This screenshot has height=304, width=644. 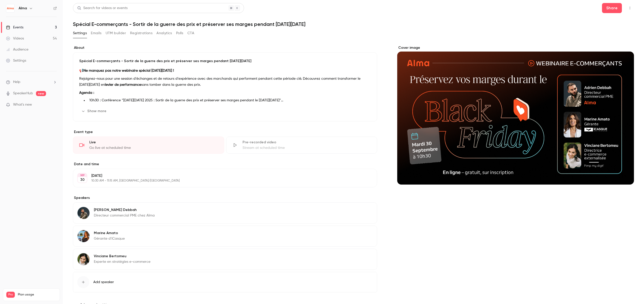 What do you see at coordinates (153, 142) in the screenshot?
I see `div: Live` at bounding box center [153, 142].